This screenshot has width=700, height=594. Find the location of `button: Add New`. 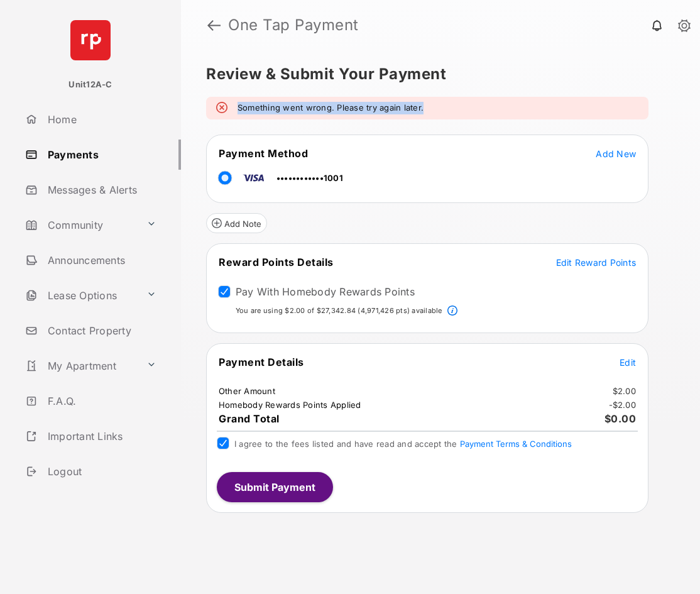

button: Add New is located at coordinates (616, 154).